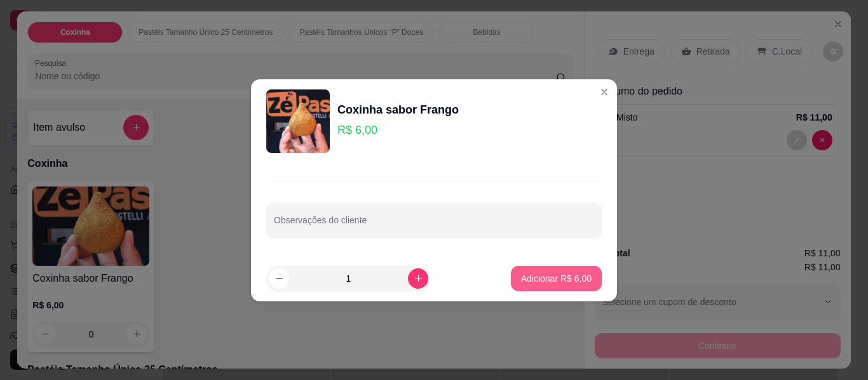 The image size is (868, 380). What do you see at coordinates (298, 122) in the screenshot?
I see `img: product-image` at bounding box center [298, 122].